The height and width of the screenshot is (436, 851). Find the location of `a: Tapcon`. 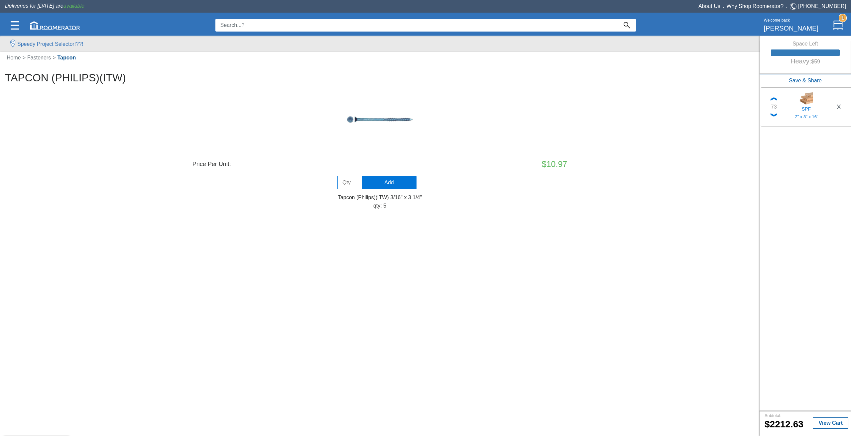

a: Tapcon is located at coordinates (67, 57).